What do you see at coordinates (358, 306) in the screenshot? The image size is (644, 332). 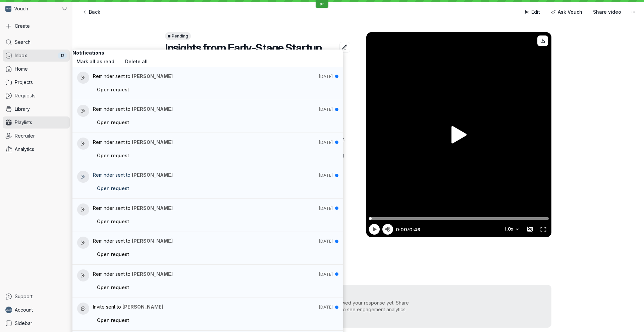 I see `div: No one has viewed your response yet. Share this response to see engagement analytics.` at bounding box center [358, 306].